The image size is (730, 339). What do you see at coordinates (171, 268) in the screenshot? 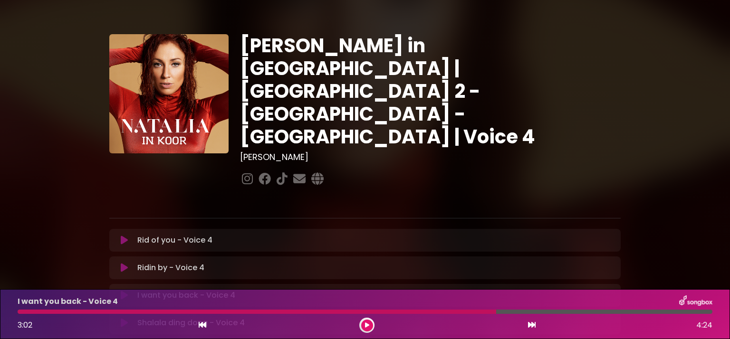
I see `p: Ridin by - Voice 4` at bounding box center [171, 268].